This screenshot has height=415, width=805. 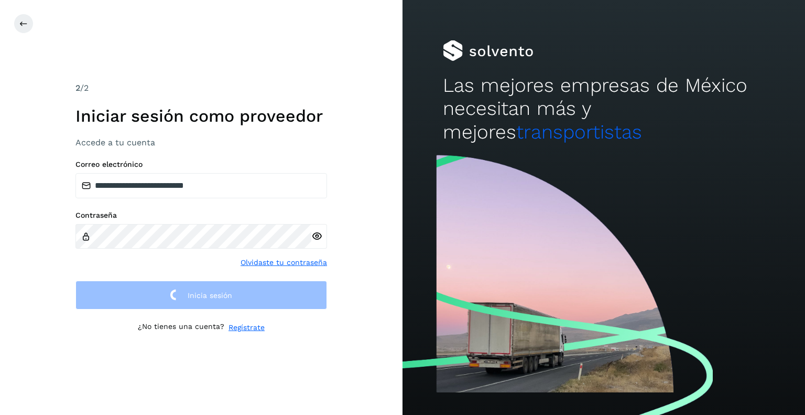 I want to click on h1: Iniciar sesión como proveedor, so click(x=201, y=116).